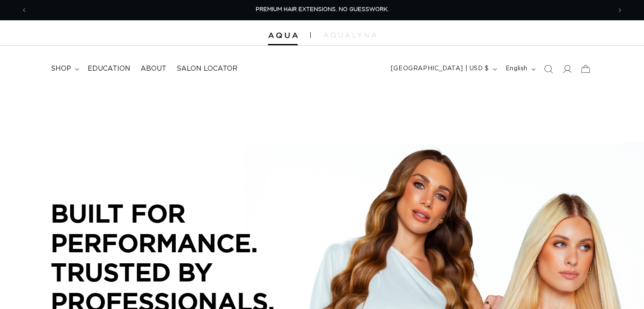 This screenshot has height=309, width=644. I want to click on span: PREMIUM HAIR EXTENSIONS. NO GUESSWORK., so click(322, 9).